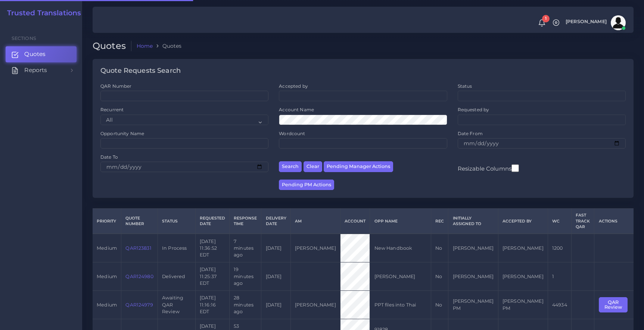 This screenshot has height=330, width=644. Describe the element at coordinates (139, 276) in the screenshot. I see `a: QAR124980` at that location.